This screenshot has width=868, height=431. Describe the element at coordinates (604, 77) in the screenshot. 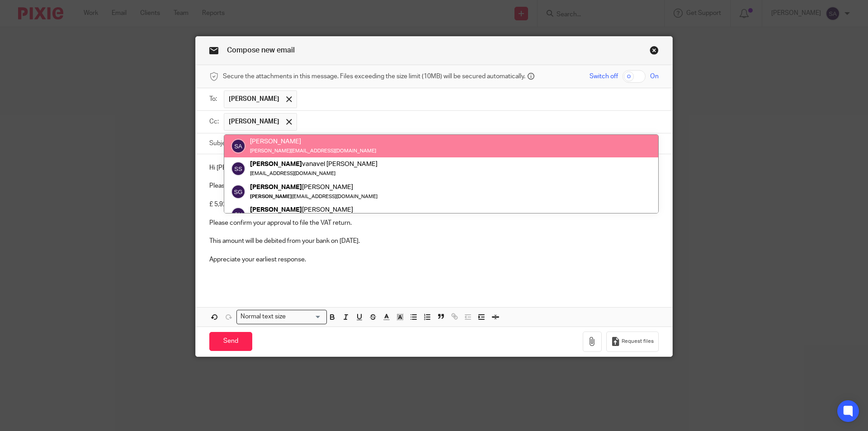

I see `span: Switch off` at that location.